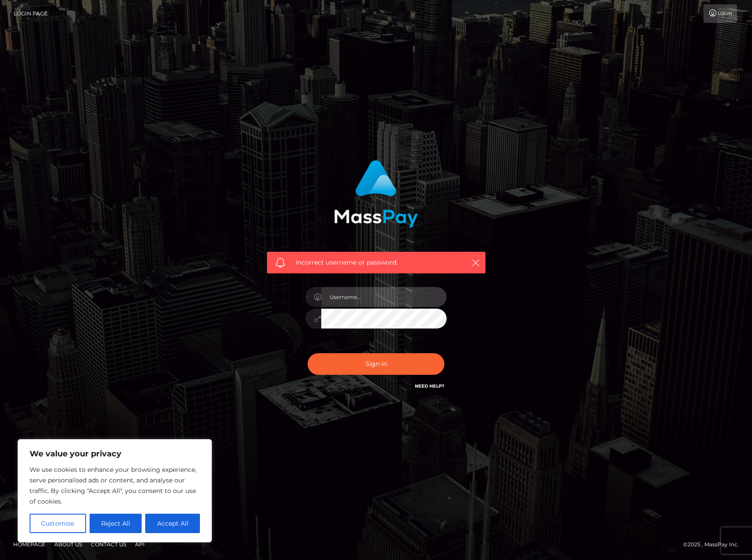 The image size is (752, 560). I want to click on button: Customise, so click(58, 524).